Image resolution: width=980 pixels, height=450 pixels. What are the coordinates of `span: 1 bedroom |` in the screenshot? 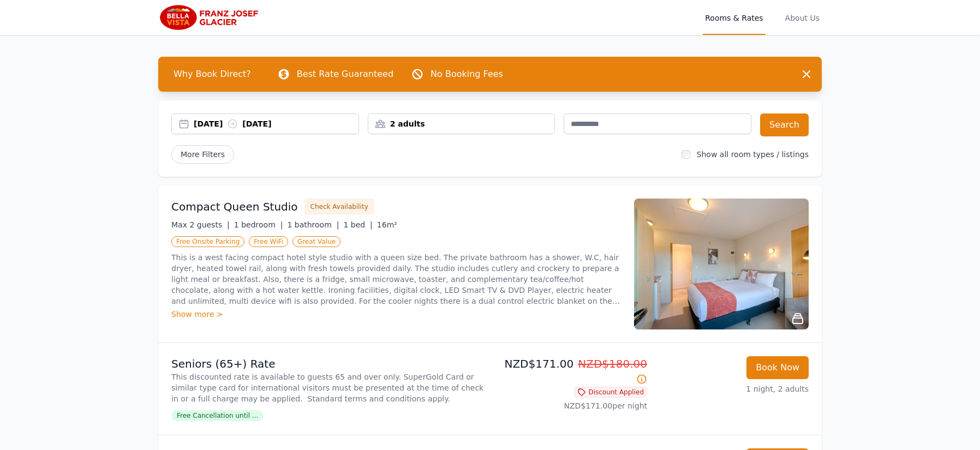 It's located at (259, 225).